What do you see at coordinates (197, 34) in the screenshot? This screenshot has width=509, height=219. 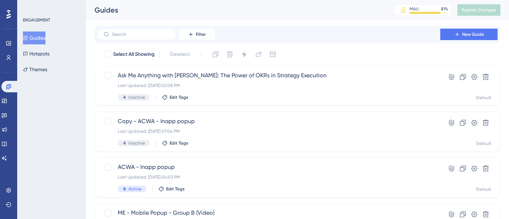 I see `button: Filter` at bounding box center [197, 34].